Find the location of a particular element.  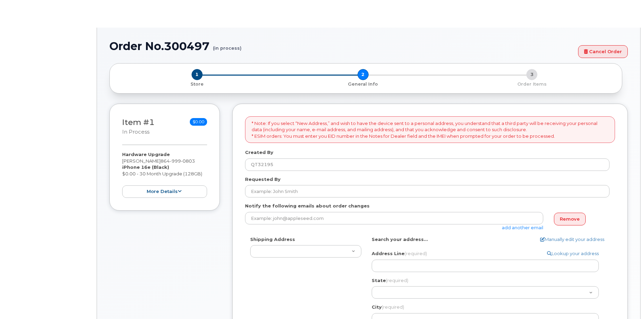

label: Shipping Address is located at coordinates (272, 239).